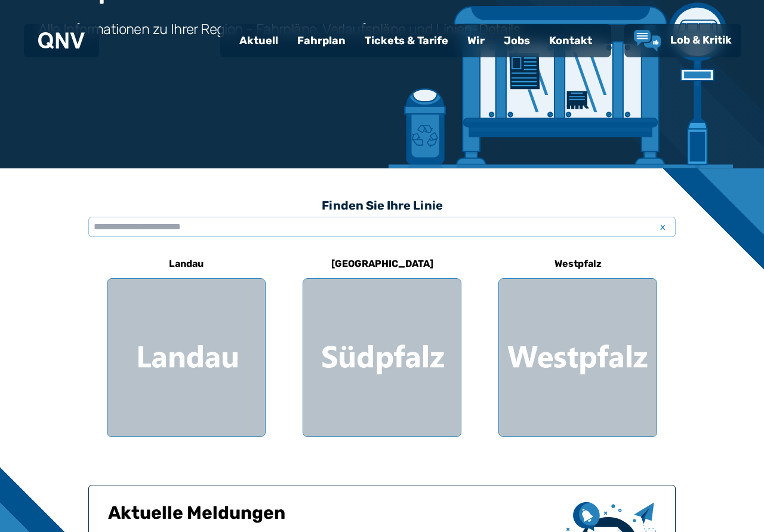  Describe the element at coordinates (279, 30) in the screenshot. I see `h3: Alle Informationen zu Ihrer Region - Fahrpläne, Verlaufspläne und Linien-Details` at that location.